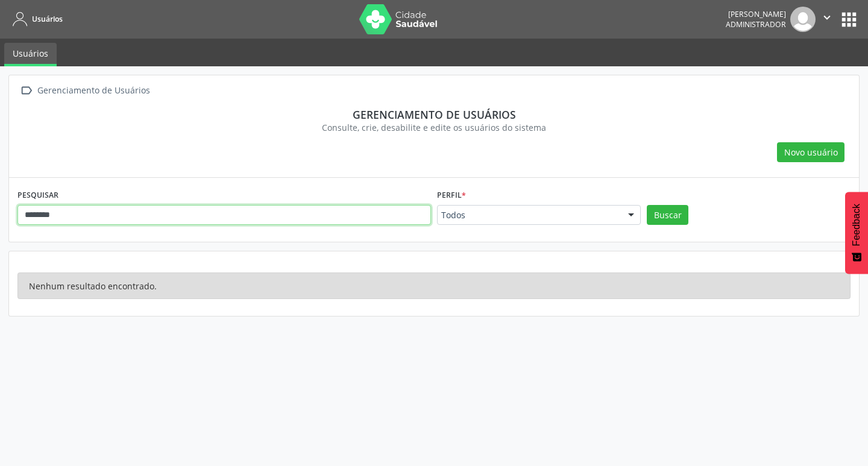 The image size is (868, 466). What do you see at coordinates (756, 24) in the screenshot?
I see `span: Administrador` at bounding box center [756, 24].